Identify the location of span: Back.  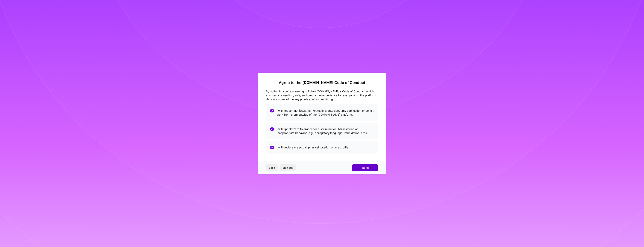
(272, 168).